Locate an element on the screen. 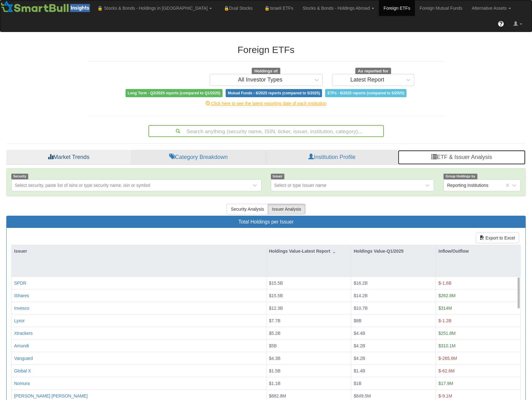 This screenshot has height=400, width=532. div: Issuer is located at coordinates (139, 251).